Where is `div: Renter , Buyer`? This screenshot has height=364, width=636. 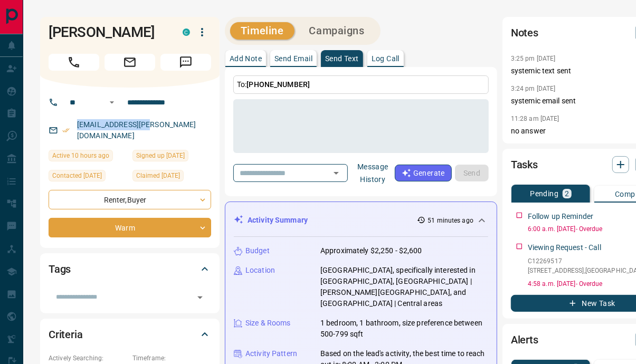 div: Renter , Buyer is located at coordinates (130, 199).